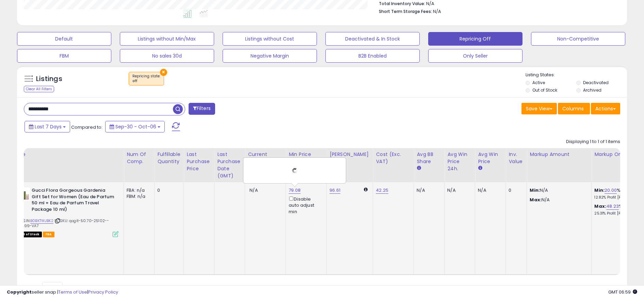 This screenshot has width=644, height=299. I want to click on span: Last 7 Days, so click(48, 127).